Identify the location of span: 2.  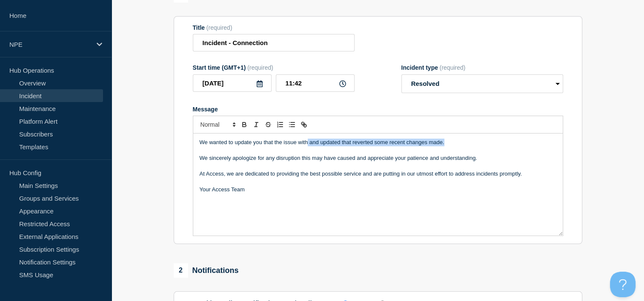
(181, 270).